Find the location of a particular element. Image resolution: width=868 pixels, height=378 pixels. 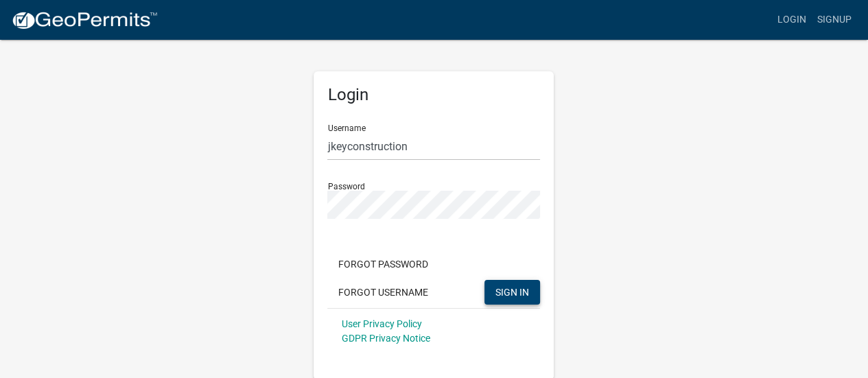

button: Forgot Password is located at coordinates (383, 264).